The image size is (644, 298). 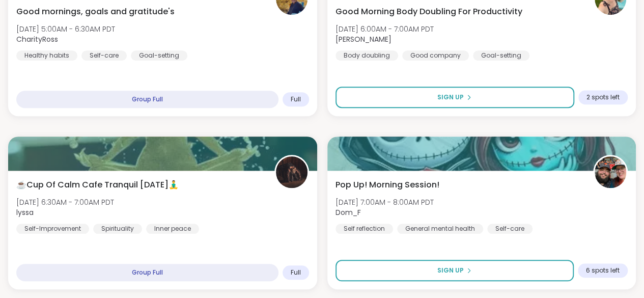 I want to click on div: Self-Improvement, so click(x=52, y=229).